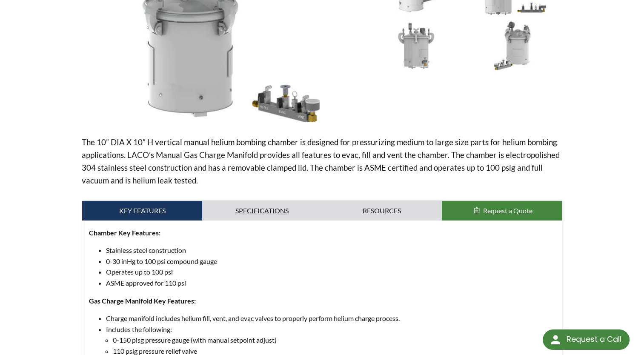 The height and width of the screenshot is (355, 644). What do you see at coordinates (331, 319) in the screenshot?
I see `li: Charge manifold includes helium fill, vent, and evac valves to properly perform helium charge pro...` at bounding box center [331, 319].